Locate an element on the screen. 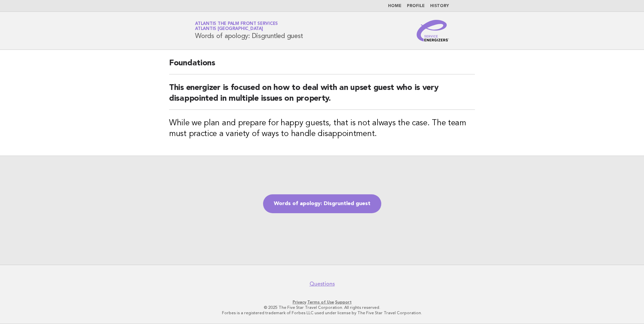 The width and height of the screenshot is (644, 324). p: © 2025 The Five Star Travel Corporation. All rights reserved. is located at coordinates (322, 307).